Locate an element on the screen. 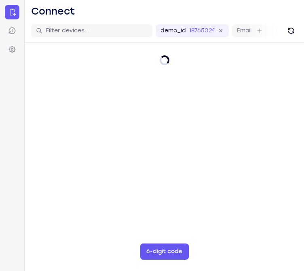 Image resolution: width=304 pixels, height=271 pixels. input: Filter devices... is located at coordinates (97, 31).